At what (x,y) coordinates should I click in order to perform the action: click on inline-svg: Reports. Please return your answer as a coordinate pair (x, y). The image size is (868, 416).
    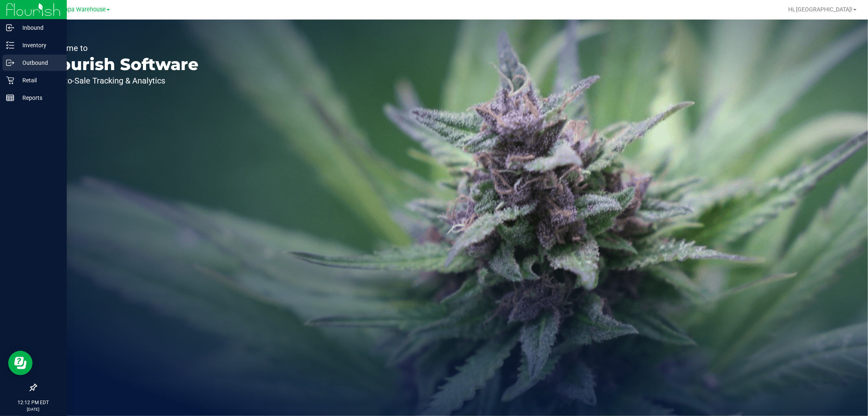
    Looking at the image, I should click on (10, 97).